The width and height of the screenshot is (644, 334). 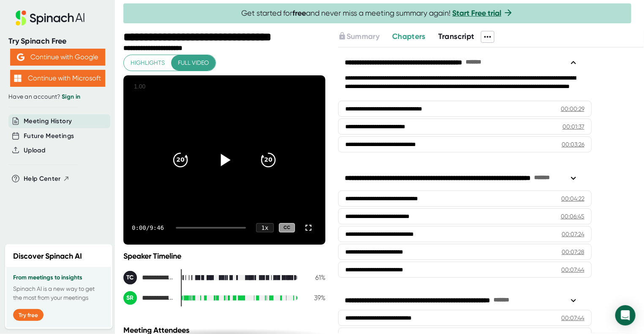 What do you see at coordinates (28, 315) in the screenshot?
I see `button: Try free` at bounding box center [28, 315].